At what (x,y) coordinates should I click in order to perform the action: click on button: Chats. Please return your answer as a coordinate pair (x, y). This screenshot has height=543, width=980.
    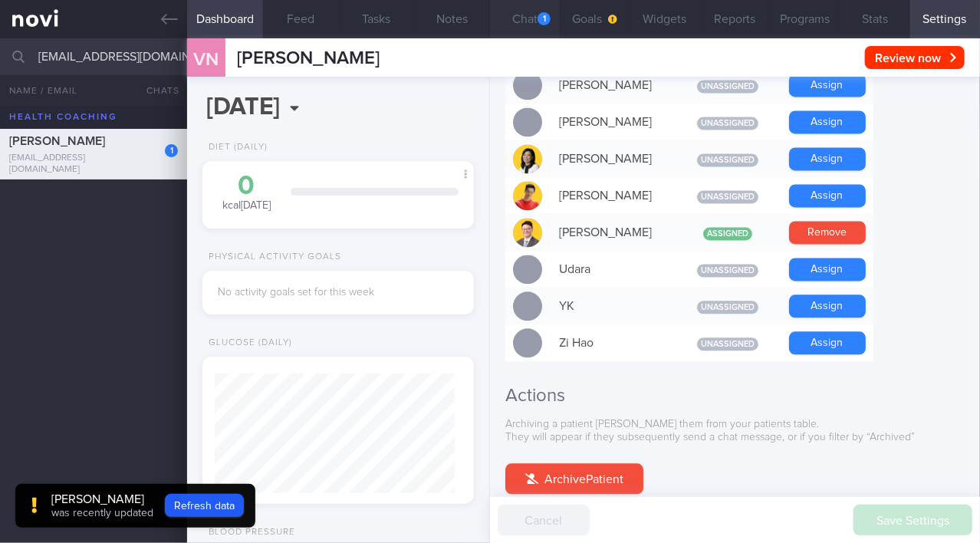
    Looking at the image, I should click on (156, 90).